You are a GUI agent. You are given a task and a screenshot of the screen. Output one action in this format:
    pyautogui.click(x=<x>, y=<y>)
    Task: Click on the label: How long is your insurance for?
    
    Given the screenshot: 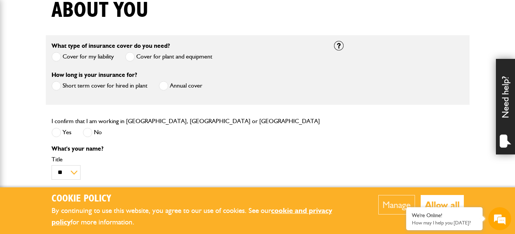 What is the action you would take?
    pyautogui.click(x=94, y=75)
    